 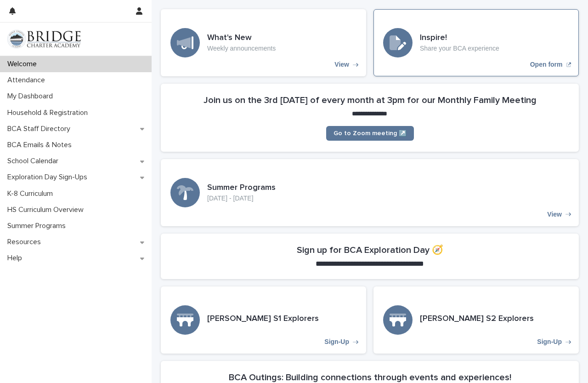 What do you see at coordinates (459, 38) in the screenshot?
I see `h3: Inspire!` at bounding box center [459, 38].